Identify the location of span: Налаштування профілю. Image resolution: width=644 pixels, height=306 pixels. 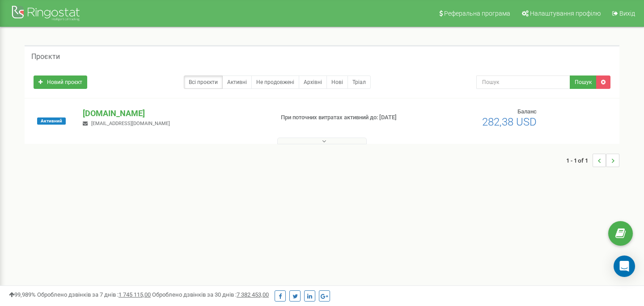
(565, 13).